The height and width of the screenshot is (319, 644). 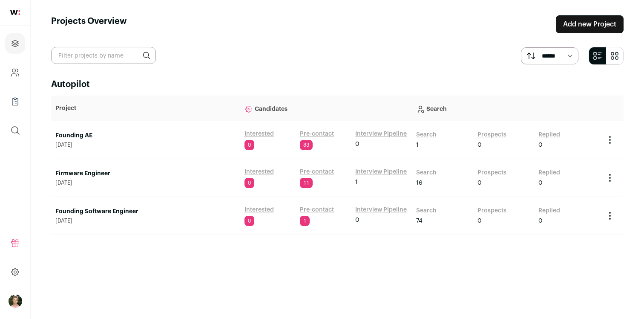 What do you see at coordinates (419, 183) in the screenshot?
I see `span: 16` at bounding box center [419, 183].